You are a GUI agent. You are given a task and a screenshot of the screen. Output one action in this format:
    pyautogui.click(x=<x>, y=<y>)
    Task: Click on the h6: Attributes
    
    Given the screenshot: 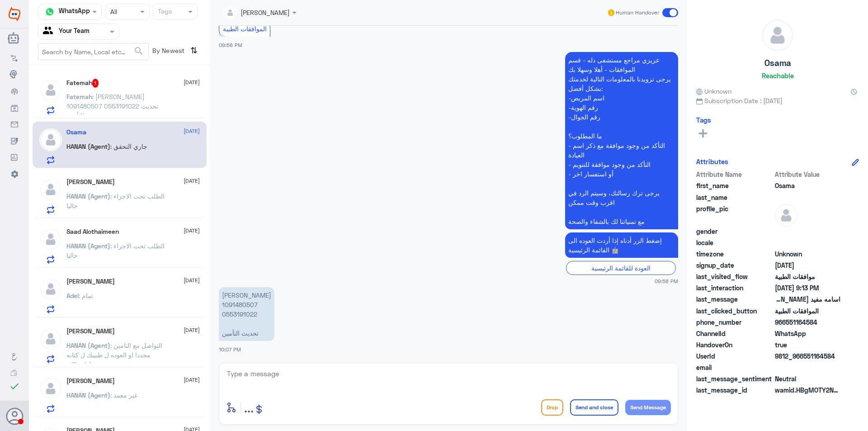 What is the action you would take?
    pyautogui.click(x=712, y=161)
    